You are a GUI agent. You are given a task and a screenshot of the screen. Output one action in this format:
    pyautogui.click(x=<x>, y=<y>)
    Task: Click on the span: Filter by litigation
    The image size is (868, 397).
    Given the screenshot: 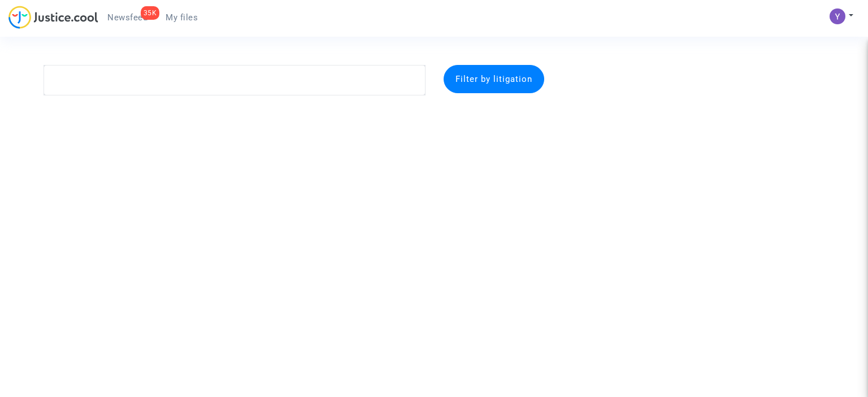 What is the action you would take?
    pyautogui.click(x=494, y=79)
    